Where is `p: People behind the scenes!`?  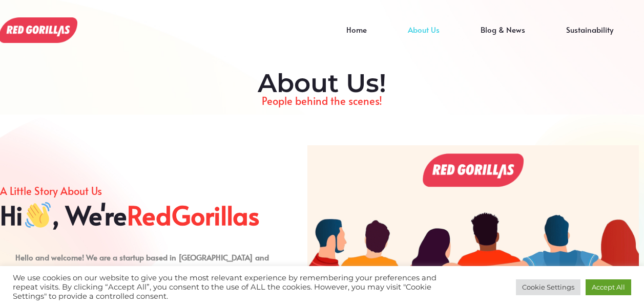 p: People behind the scenes! is located at coordinates (321, 101).